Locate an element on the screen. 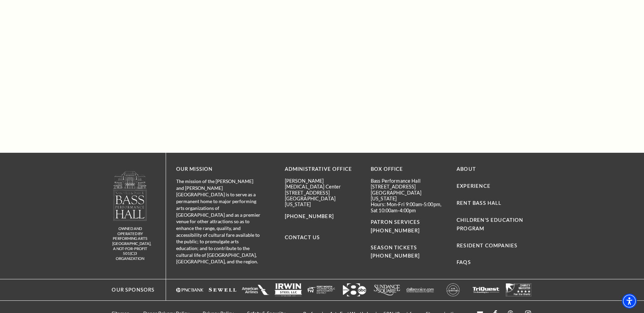  a: About is located at coordinates (466, 168).